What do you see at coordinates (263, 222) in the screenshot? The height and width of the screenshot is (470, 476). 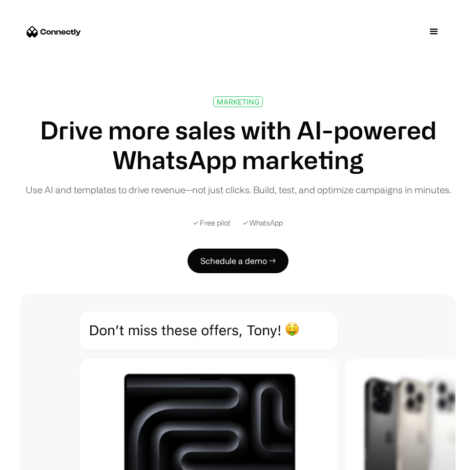 I see `div: ✓ WhatsApp` at bounding box center [263, 222].